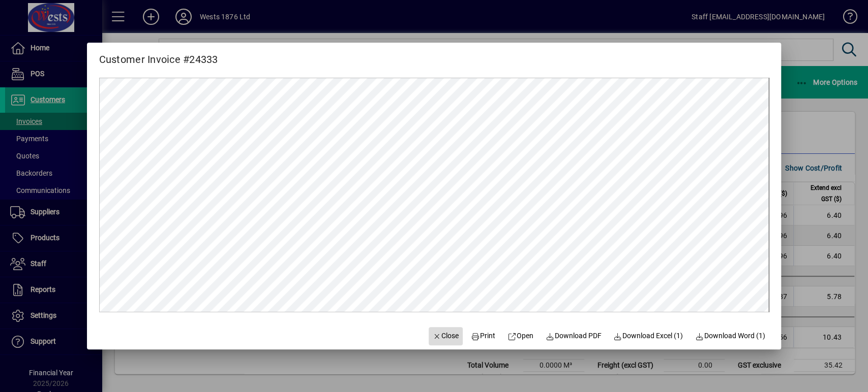  Describe the element at coordinates (648, 336) in the screenshot. I see `span: Download Excel (1)` at that location.